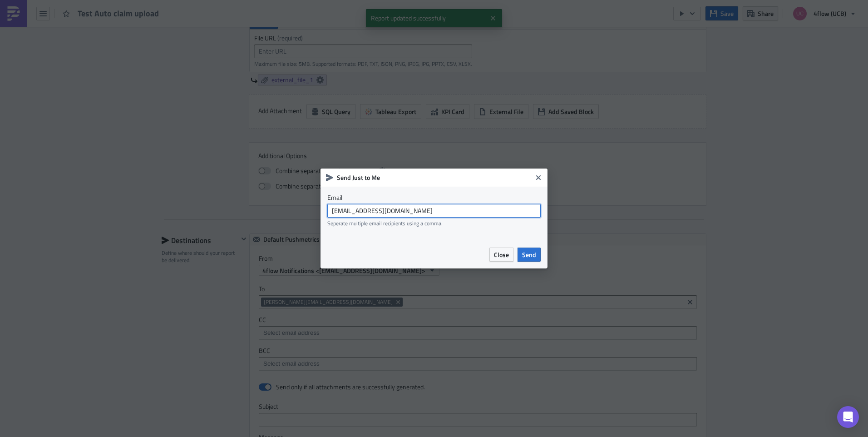 Image resolution: width=868 pixels, height=437 pixels. I want to click on h6: Send Just to Me, so click(434, 177).